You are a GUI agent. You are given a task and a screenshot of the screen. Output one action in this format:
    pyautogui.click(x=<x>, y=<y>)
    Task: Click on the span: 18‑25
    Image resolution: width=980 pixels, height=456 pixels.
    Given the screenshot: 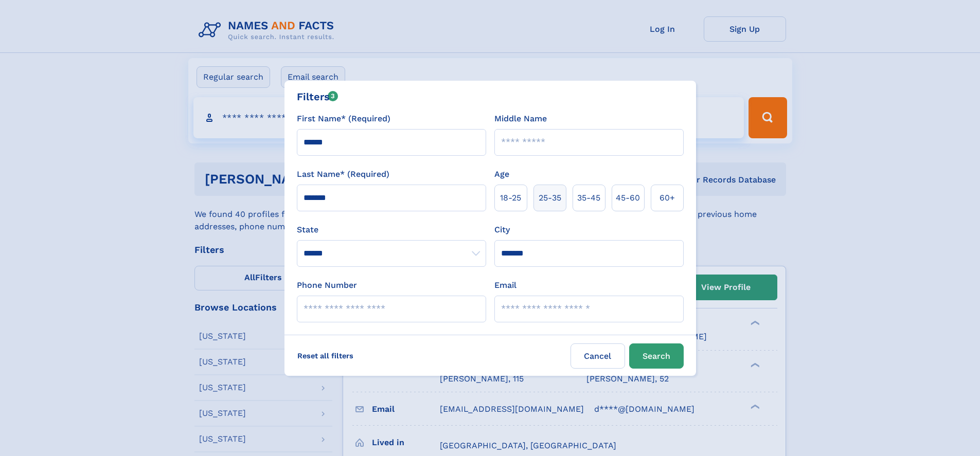 What is the action you would take?
    pyautogui.click(x=511, y=198)
    